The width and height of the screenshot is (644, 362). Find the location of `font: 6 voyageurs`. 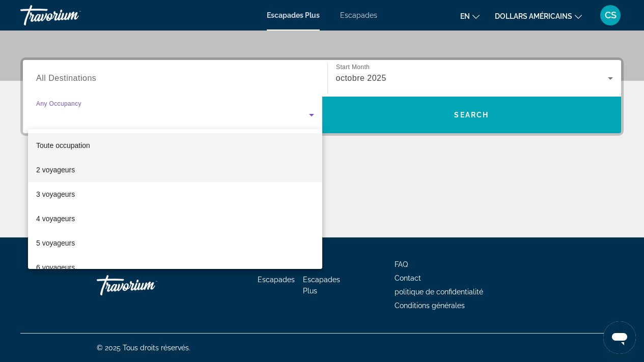

font: 6 voyageurs is located at coordinates (56, 268).